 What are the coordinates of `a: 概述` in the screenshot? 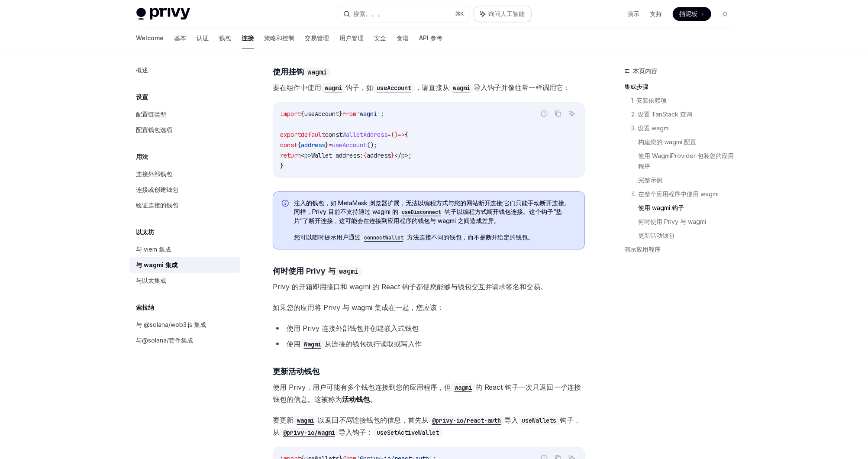 It's located at (185, 70).